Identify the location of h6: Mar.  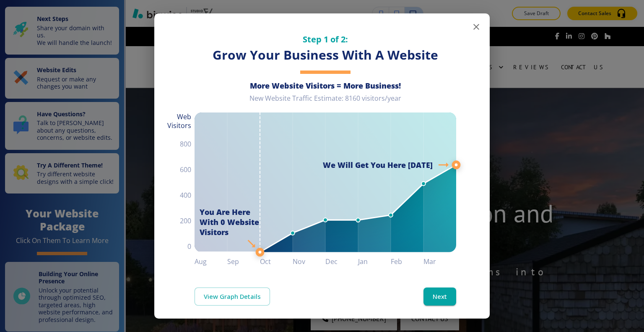
(440, 262).